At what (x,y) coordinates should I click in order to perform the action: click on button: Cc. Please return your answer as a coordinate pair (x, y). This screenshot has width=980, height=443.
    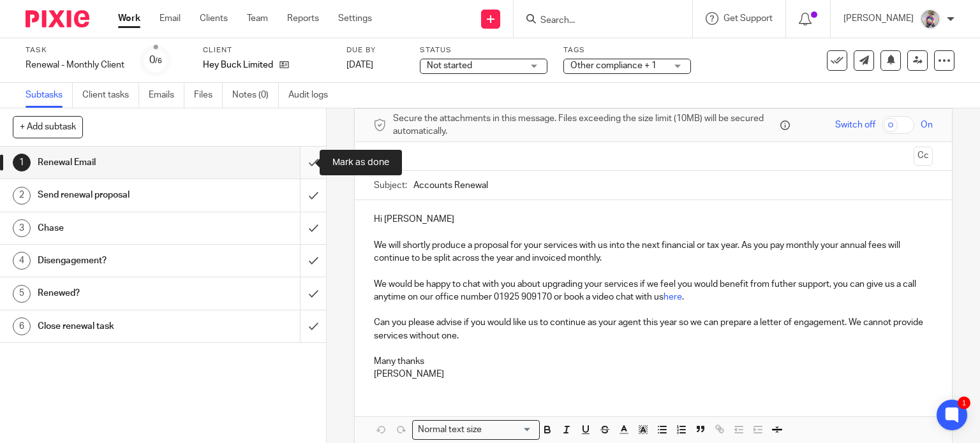
    Looking at the image, I should click on (923, 156).